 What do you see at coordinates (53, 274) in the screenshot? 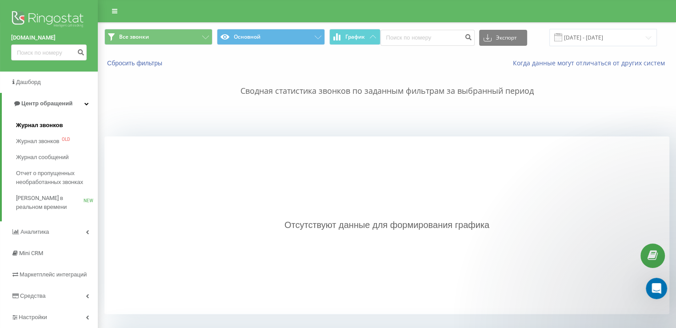
I see `span: Маркетплейс интеграций` at bounding box center [53, 274].